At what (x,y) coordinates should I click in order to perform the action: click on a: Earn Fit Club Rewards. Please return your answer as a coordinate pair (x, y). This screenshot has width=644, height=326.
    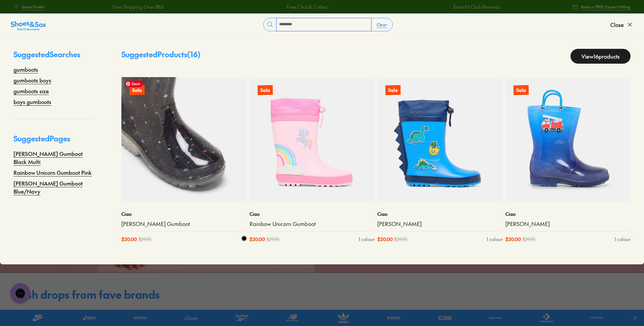
    Looking at the image, I should click on (476, 7).